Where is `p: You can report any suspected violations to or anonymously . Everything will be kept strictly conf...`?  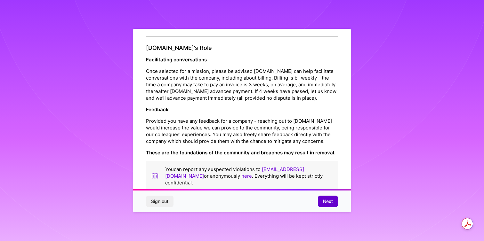
p: You can report any suspected violations to or anonymously . Everything will be kept strictly conf... is located at coordinates (249, 176).